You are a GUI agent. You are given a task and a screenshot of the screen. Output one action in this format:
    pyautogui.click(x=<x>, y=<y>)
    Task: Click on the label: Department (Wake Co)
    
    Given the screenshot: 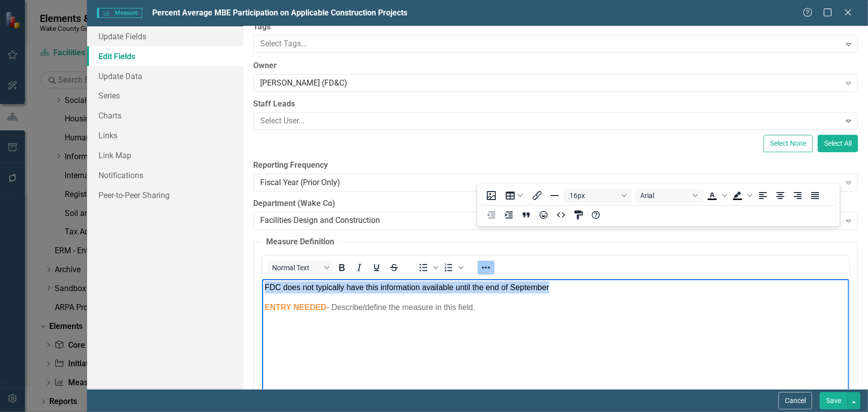 What is the action you would take?
    pyautogui.click(x=556, y=203)
    